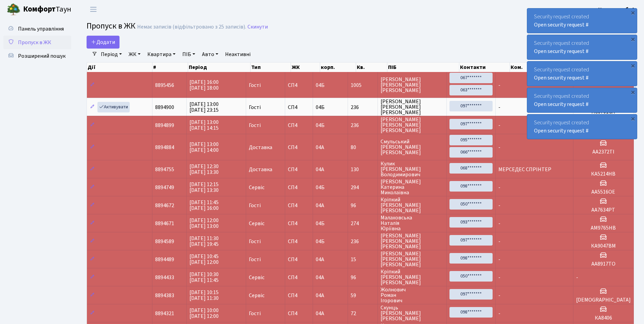  Describe the element at coordinates (165, 314) in the screenshot. I see `span: 8894321` at that location.